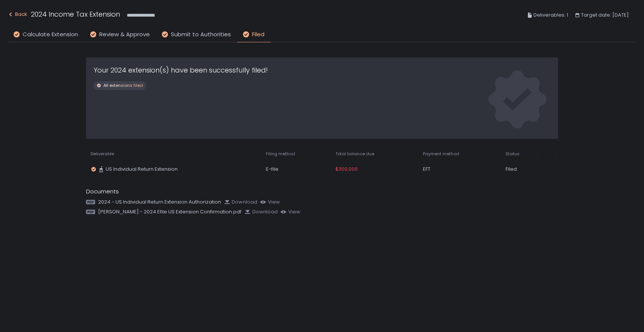  Describe the element at coordinates (280, 154) in the screenshot. I see `span: Filing method` at that location.